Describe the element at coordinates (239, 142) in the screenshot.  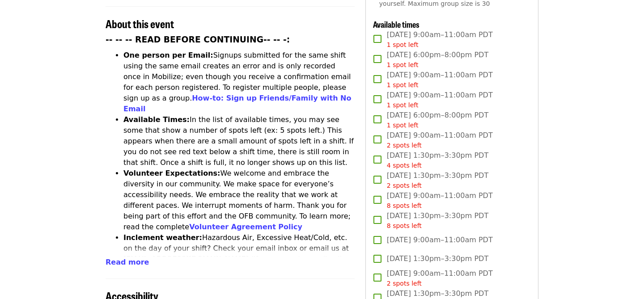
I see `li: In the list of available times, you may see some that show a number of spots left (ex: 5 spots le...` at that location.